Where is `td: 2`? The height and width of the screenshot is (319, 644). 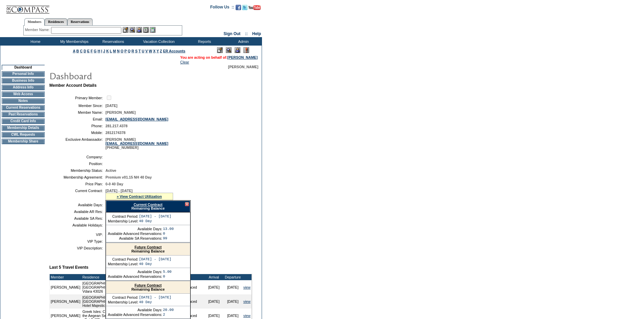 td: 2 is located at coordinates (169, 315).